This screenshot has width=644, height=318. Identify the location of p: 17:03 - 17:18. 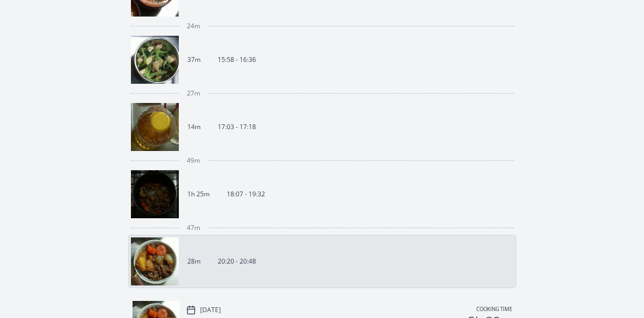
(237, 127).